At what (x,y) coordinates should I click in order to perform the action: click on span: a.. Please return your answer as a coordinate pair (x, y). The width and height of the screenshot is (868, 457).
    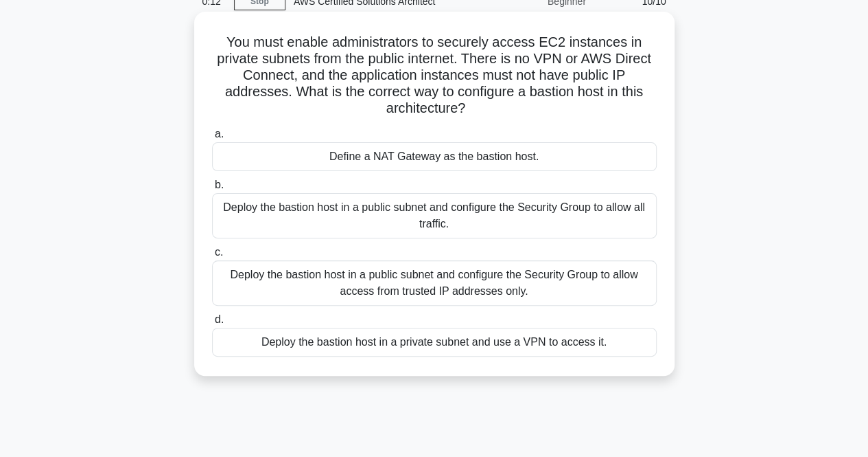
    Looking at the image, I should click on (219, 133).